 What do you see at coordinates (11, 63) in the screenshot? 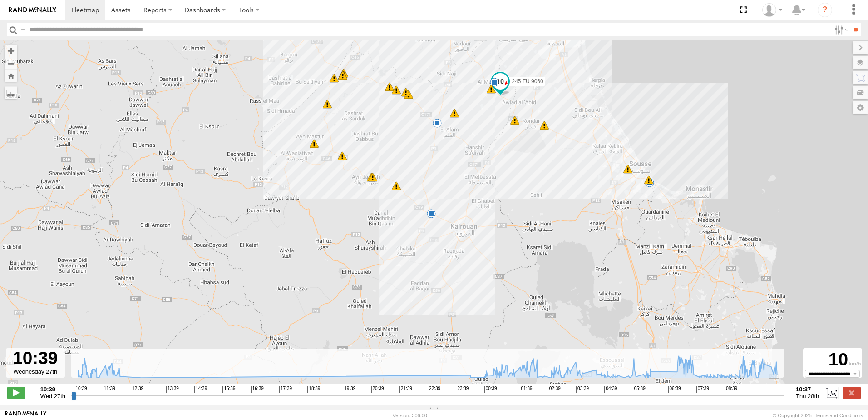
I see `button: Zoom out` at bounding box center [11, 63].